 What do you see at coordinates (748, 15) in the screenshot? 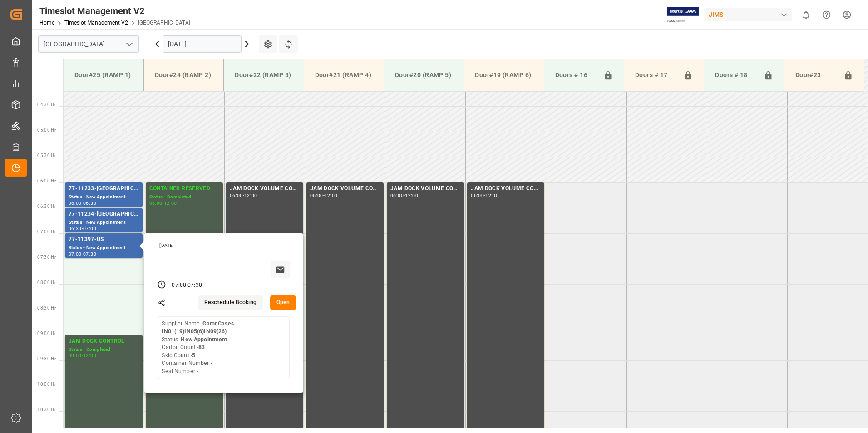
I see `div: JIMS` at bounding box center [748, 15].